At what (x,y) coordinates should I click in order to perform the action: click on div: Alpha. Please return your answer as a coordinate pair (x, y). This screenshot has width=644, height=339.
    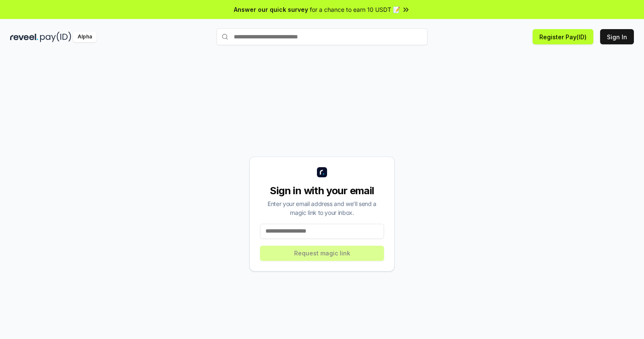
    Looking at the image, I should click on (85, 37).